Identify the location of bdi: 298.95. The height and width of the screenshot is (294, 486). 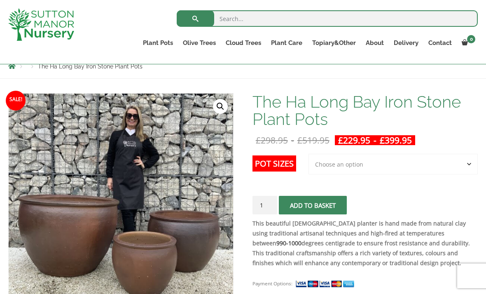
(272, 140).